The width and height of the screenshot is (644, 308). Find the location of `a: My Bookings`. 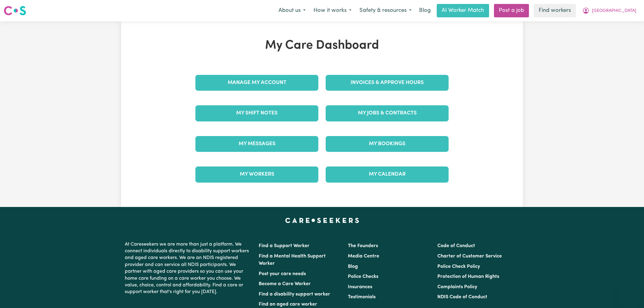

a: My Bookings is located at coordinates (388, 144).